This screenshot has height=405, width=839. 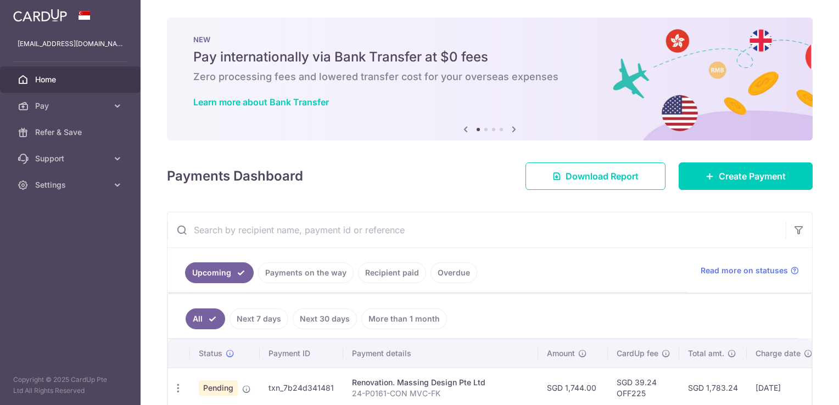 I want to click on th: Payment details, so click(x=440, y=354).